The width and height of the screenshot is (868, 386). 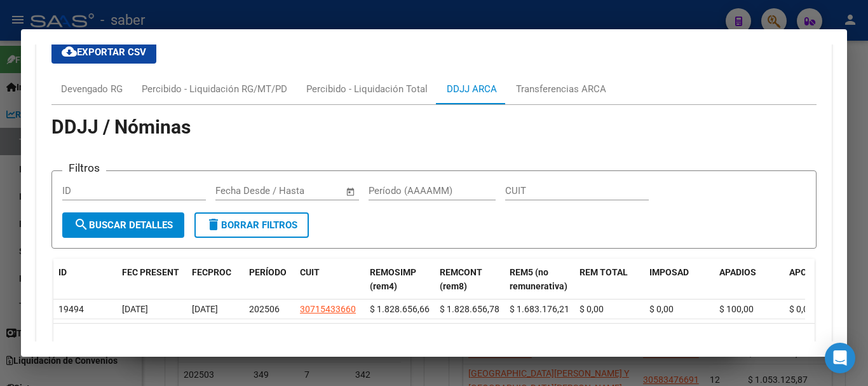 I want to click on input: Fecha inicio, so click(x=241, y=191).